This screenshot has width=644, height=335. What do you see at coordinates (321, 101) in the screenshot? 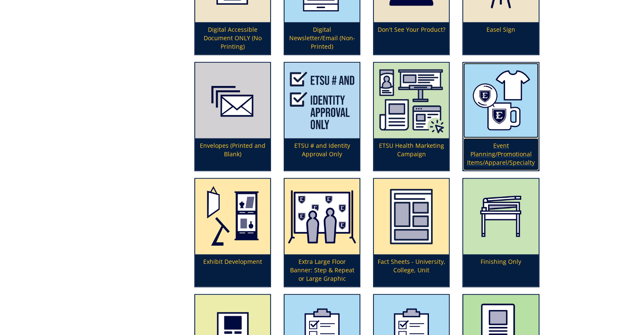
I see `img: etsu%20assignment-617843c1f3e4b8.13589178.png` at bounding box center [321, 101].